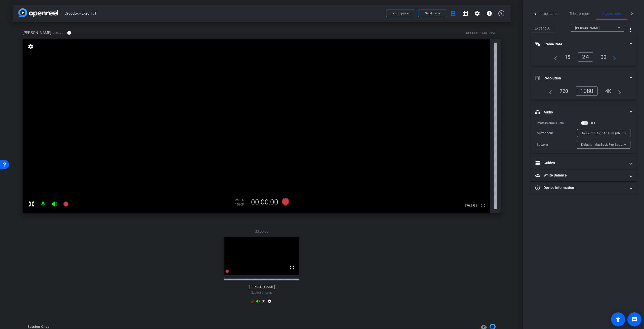 The image size is (644, 329). Describe the element at coordinates (618, 319) in the screenshot. I see `mat-icon: accessibility` at that location.